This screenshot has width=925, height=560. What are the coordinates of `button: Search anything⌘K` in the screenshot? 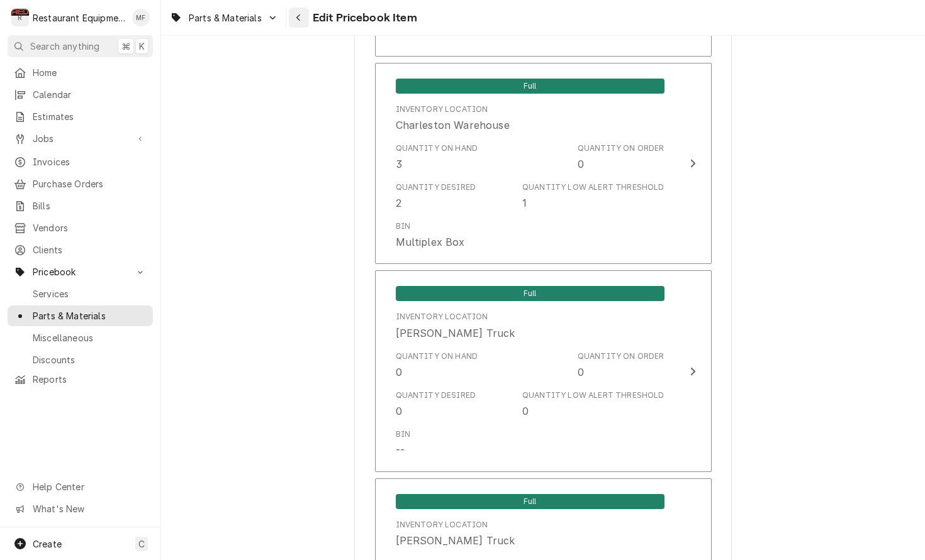 It's located at (80, 46).